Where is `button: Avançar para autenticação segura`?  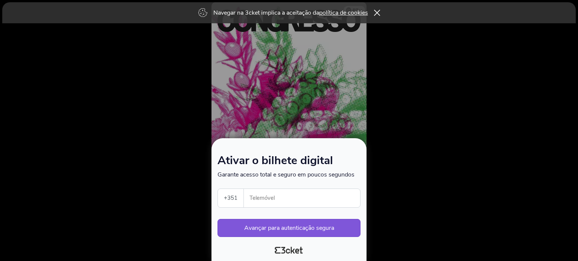
button: Avançar para autenticação segura is located at coordinates (289, 228).